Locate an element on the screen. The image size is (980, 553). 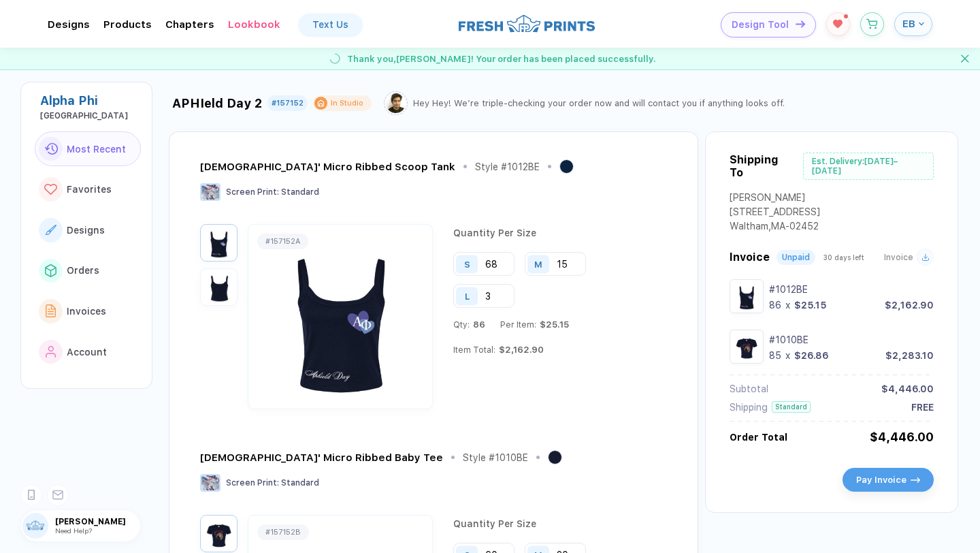
span: Pay Invoice is located at coordinates (881, 479).